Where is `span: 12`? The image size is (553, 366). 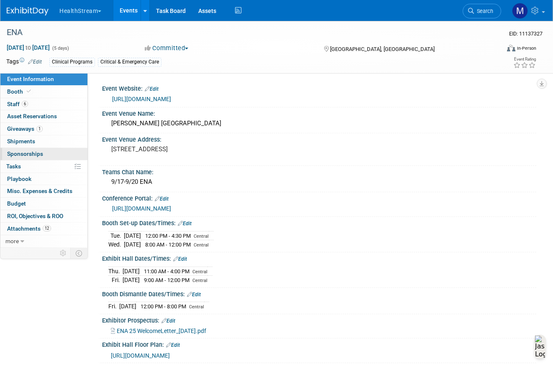 span: 12 is located at coordinates (47, 228).